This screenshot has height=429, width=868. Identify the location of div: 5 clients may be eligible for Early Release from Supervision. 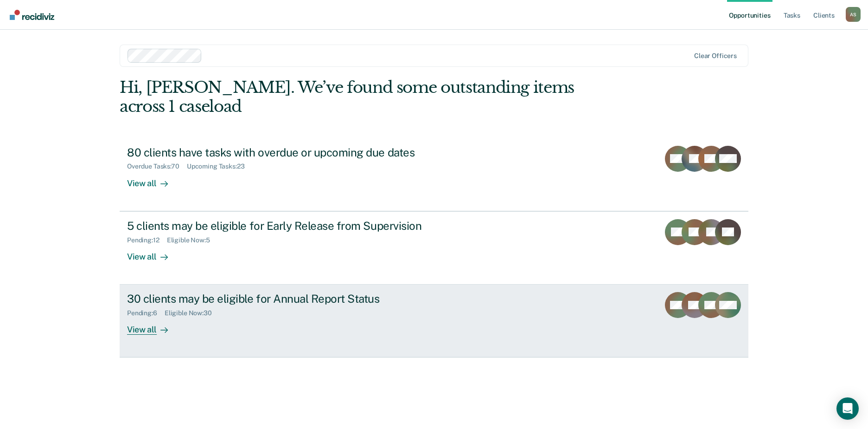
(290, 226).